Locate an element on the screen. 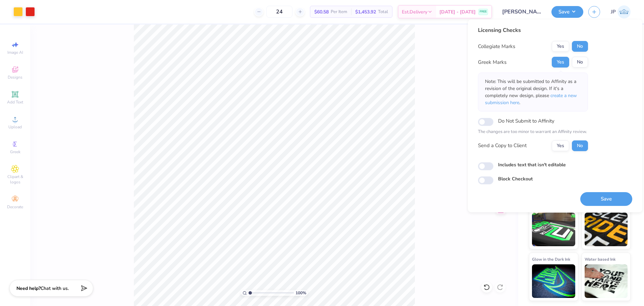 This screenshot has width=644, height=306. span: Water based Ink is located at coordinates (600, 259).